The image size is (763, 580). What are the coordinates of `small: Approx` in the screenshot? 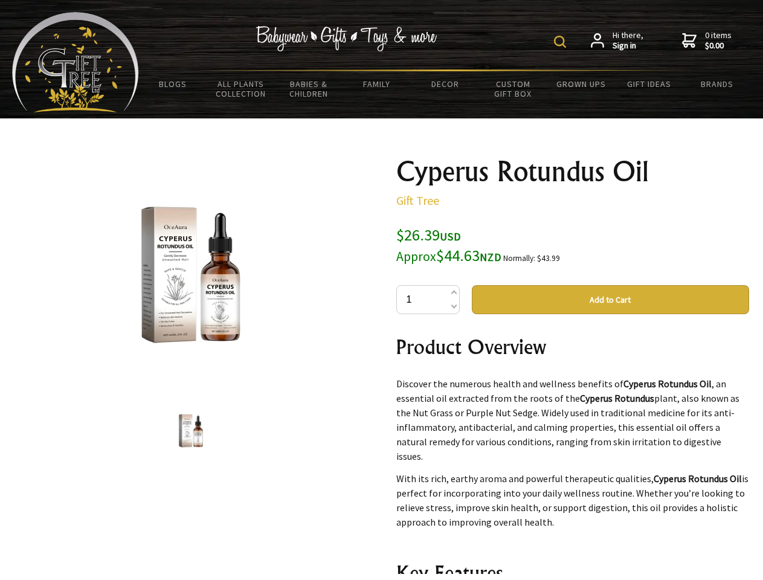 It's located at (416, 256).